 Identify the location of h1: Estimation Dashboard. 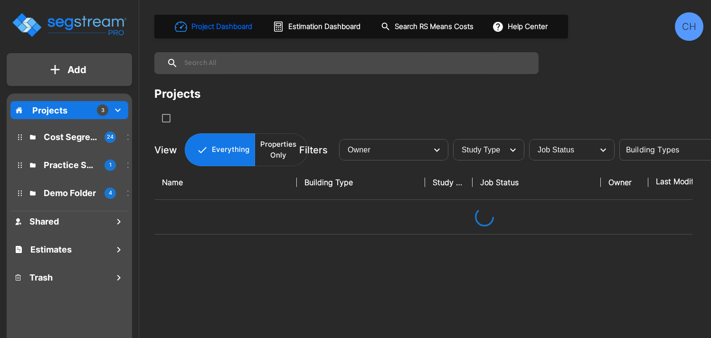
(324, 27).